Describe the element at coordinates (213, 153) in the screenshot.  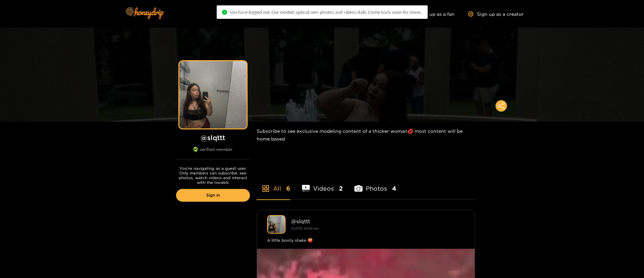
I see `div: verified member` at that location.